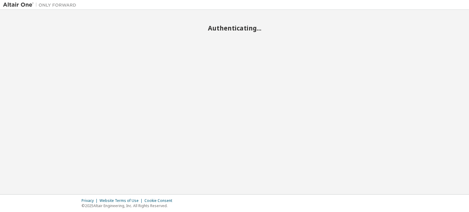 This screenshot has width=469, height=212. Describe the element at coordinates (234, 28) in the screenshot. I see `h2: Authenticating...` at that location.